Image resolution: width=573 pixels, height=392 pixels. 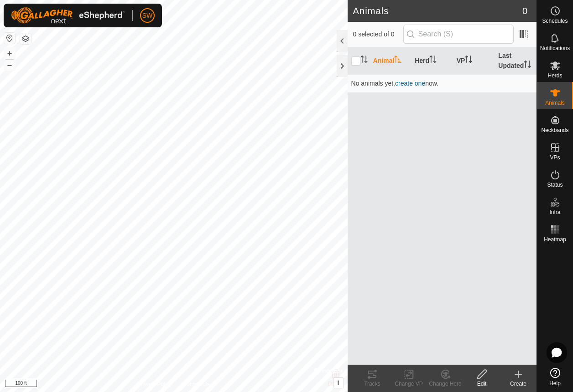 I want to click on a: Privacy Policy, so click(x=155, y=384).